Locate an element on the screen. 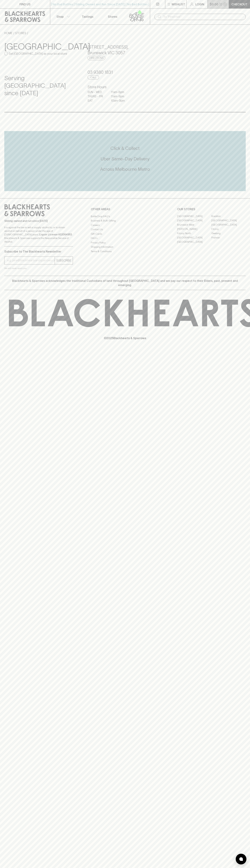 Image resolution: width=250 pixels, height=868 pixels. h5: Click & Collect is located at coordinates (125, 148).